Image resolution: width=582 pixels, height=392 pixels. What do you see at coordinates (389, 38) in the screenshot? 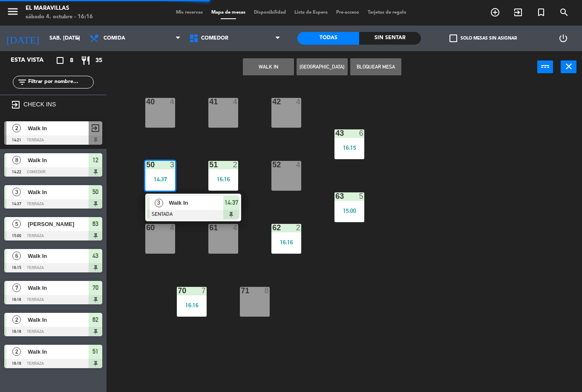
I see `div: Sin sentar` at bounding box center [389, 38].